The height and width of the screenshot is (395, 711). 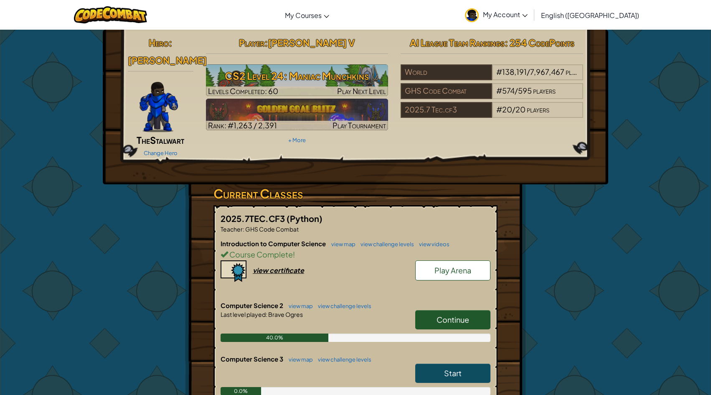 What do you see at coordinates (242, 125) in the screenshot?
I see `span: Rank: #1,263 / 2,391` at bounding box center [242, 125].